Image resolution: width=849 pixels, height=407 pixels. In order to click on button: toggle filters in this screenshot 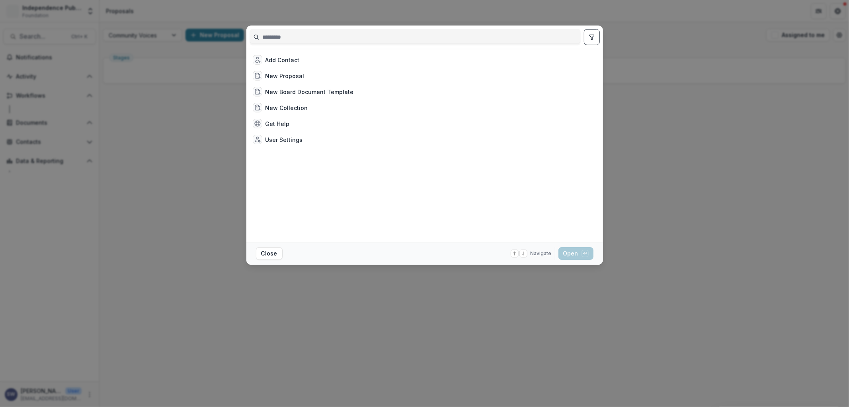, I will do `click(592, 37)`.